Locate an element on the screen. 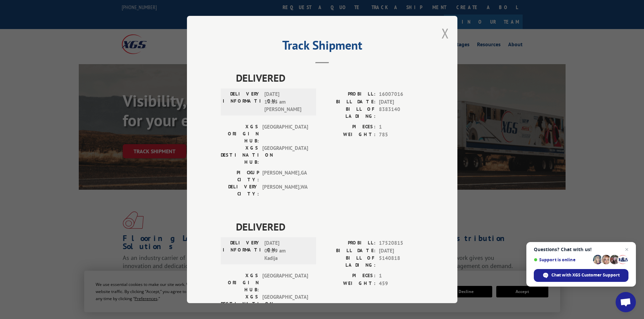 The image size is (644, 319). span: 16007016 is located at coordinates (401, 94).